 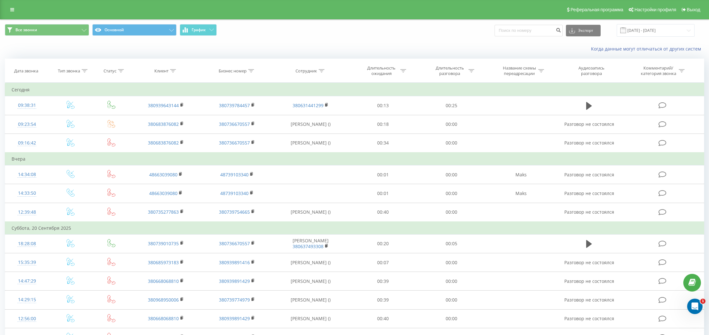 What do you see at coordinates (27, 299) in the screenshot?
I see `div: 14:29:15` at bounding box center [27, 299].